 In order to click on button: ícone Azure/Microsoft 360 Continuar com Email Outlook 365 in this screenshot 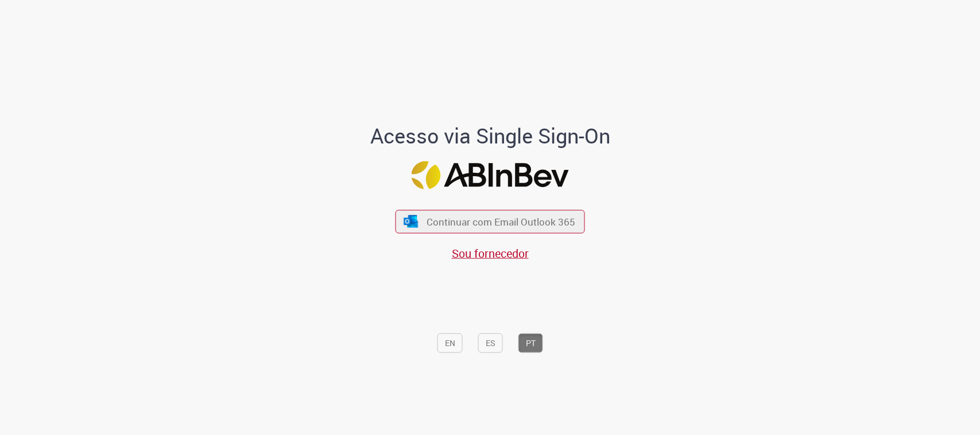, I will do `click(491, 222)`.